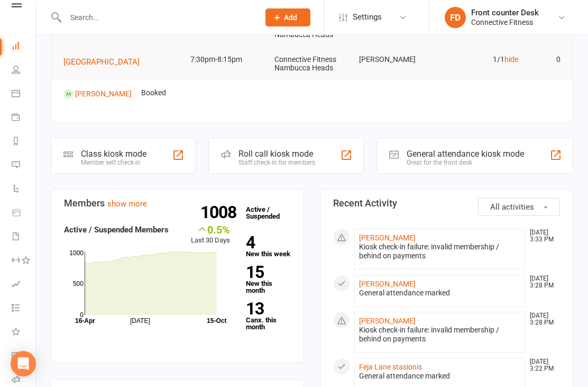  Describe the element at coordinates (367, 17) in the screenshot. I see `span: Settings` at that location.